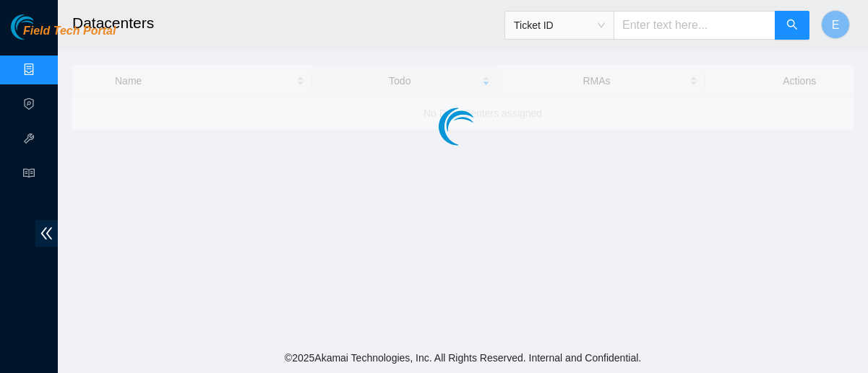  Describe the element at coordinates (70, 31) in the screenshot. I see `span: Field Tech Portal` at that location.